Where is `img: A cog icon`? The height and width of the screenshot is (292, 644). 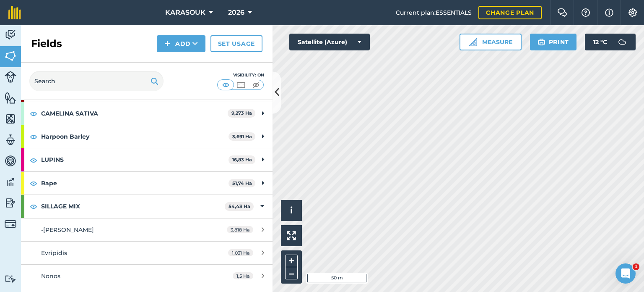 img: A cog icon is located at coordinates (632, 13).